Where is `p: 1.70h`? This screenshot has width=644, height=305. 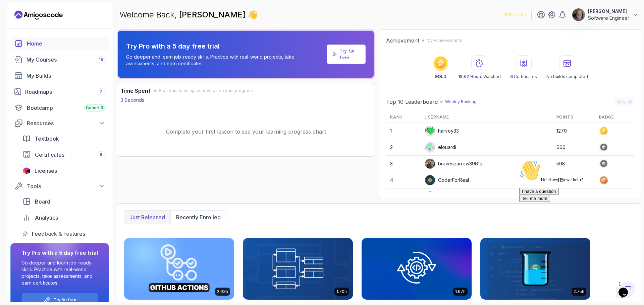
p: 1.70h is located at coordinates (341, 292).